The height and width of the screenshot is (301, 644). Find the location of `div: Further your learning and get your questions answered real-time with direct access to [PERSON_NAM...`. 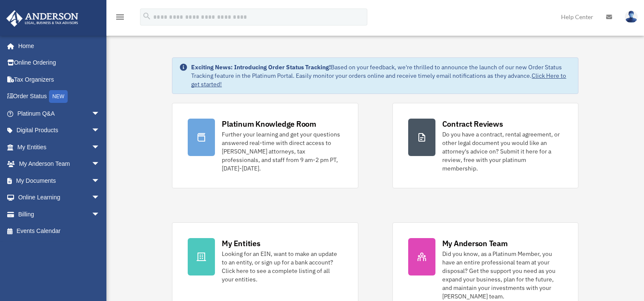

div: Further your learning and get your questions answered real-time with direct access to [PERSON_NAM... is located at coordinates (282, 152).